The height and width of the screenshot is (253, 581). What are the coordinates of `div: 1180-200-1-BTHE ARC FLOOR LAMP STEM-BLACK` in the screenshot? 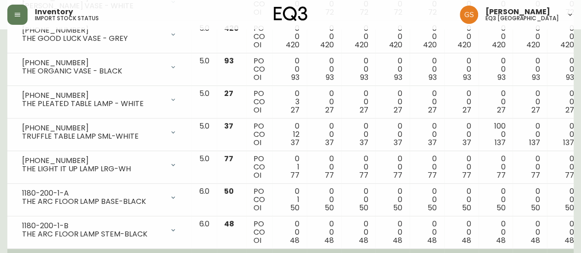 It's located at (99, 230).